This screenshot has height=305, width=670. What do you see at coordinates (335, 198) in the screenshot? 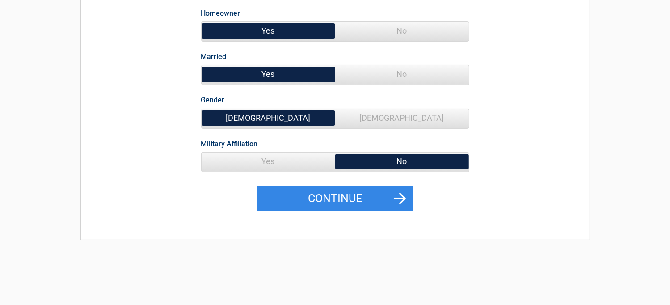
I see `button: Continue` at bounding box center [335, 198].